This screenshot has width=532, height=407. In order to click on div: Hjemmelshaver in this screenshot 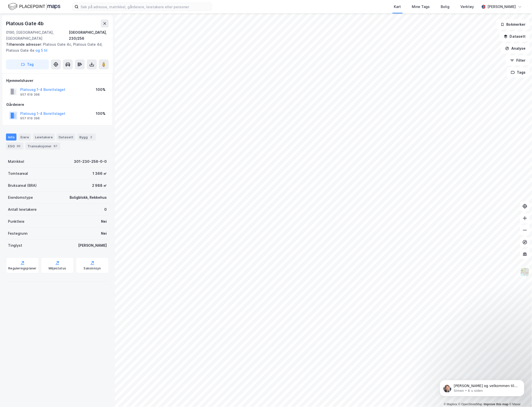, I will do `click(58, 81)`.